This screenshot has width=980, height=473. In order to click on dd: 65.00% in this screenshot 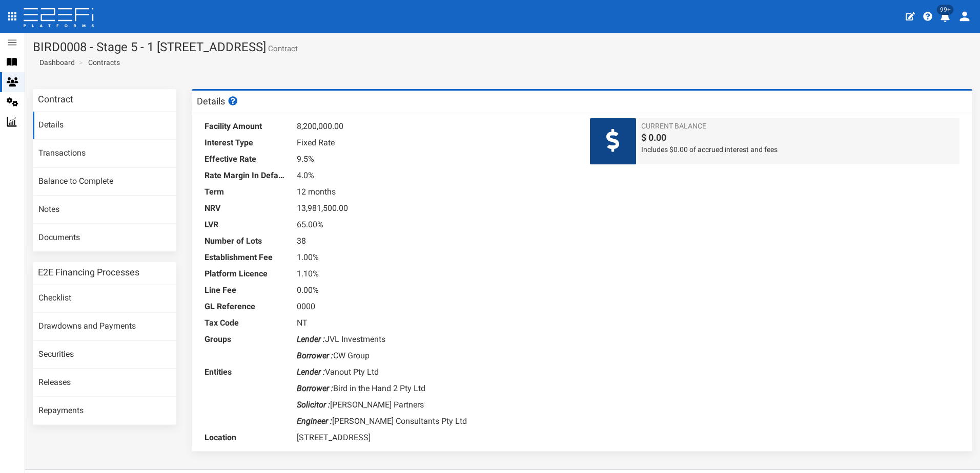, I will do `click(435, 225)`.